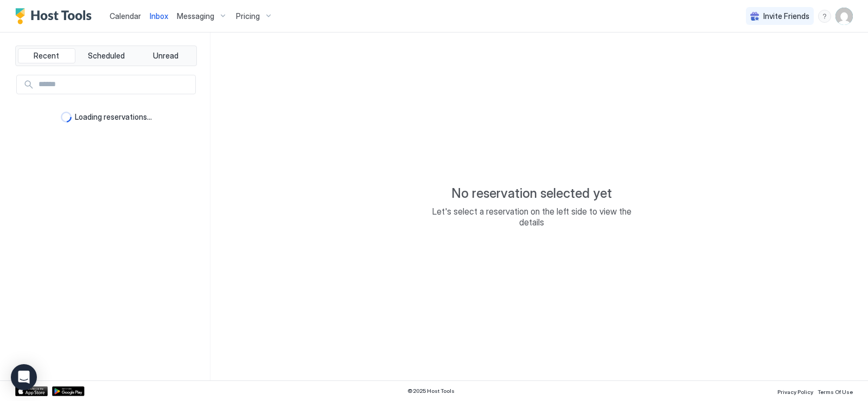  What do you see at coordinates (125, 16) in the screenshot?
I see `span: Calendar` at bounding box center [125, 16].